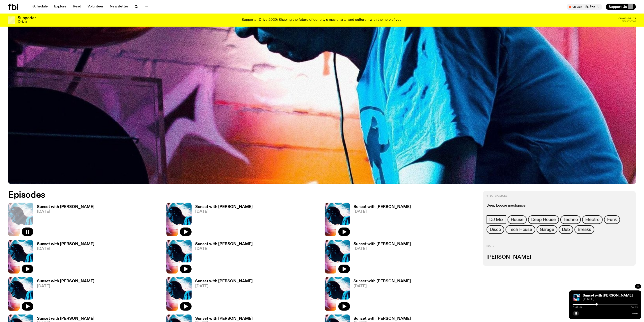  I want to click on span: Electro, so click(592, 220).